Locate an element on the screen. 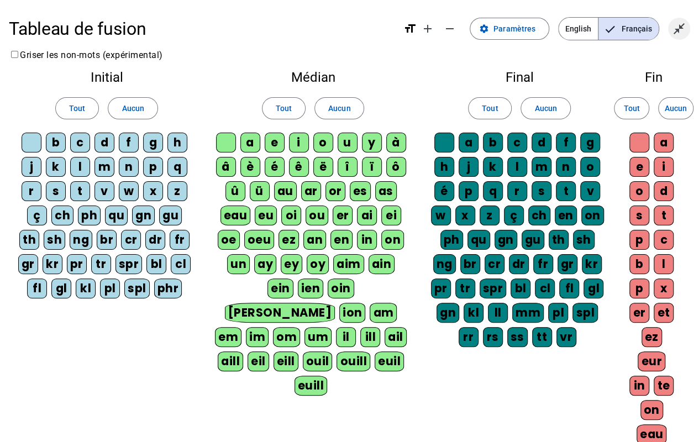 This screenshot has height=442, width=699. button: Quitter le plein écran is located at coordinates (679, 29).